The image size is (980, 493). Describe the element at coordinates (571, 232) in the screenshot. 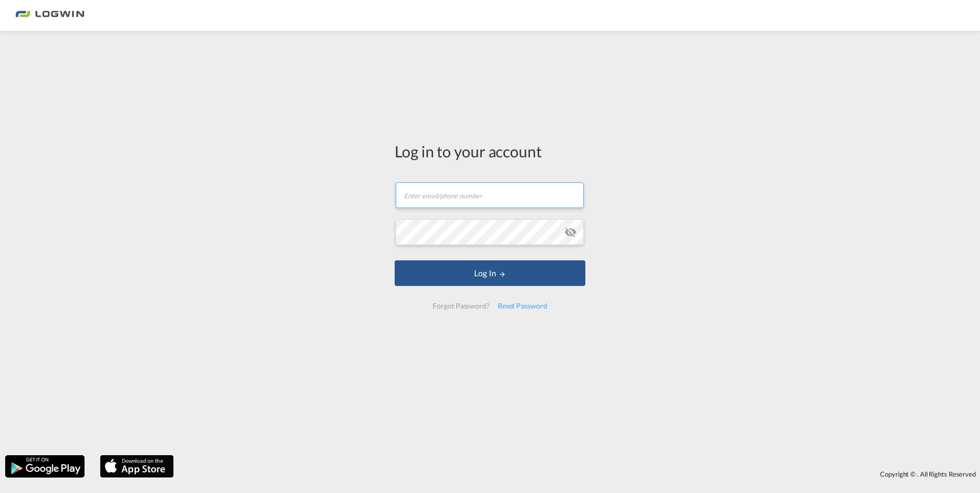

I see `md-icon: icon-eye-off` at that location.